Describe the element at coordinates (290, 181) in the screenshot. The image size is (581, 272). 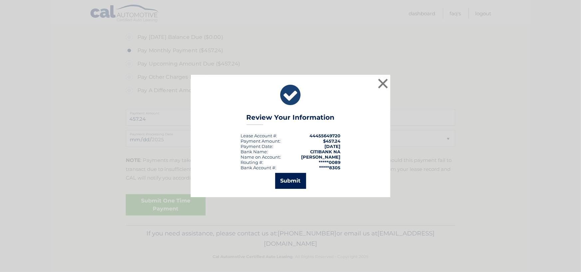
I see `button: Submit` at that location.